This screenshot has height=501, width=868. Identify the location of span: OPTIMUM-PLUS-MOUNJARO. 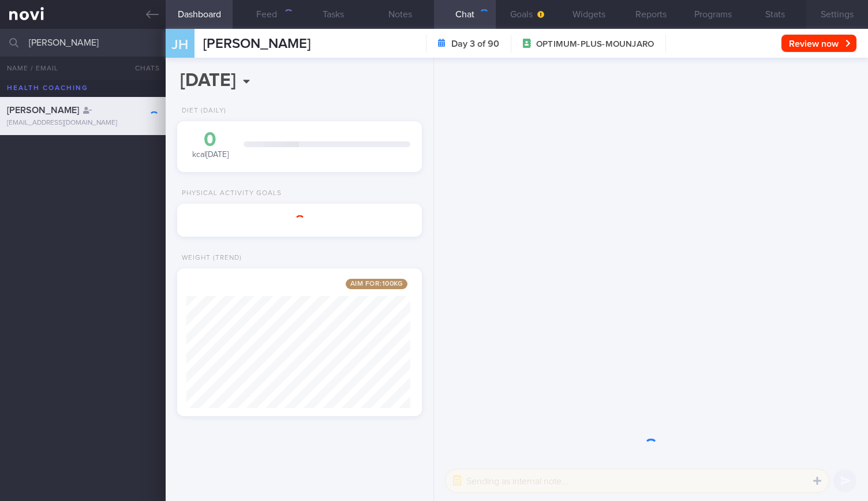
(595, 44).